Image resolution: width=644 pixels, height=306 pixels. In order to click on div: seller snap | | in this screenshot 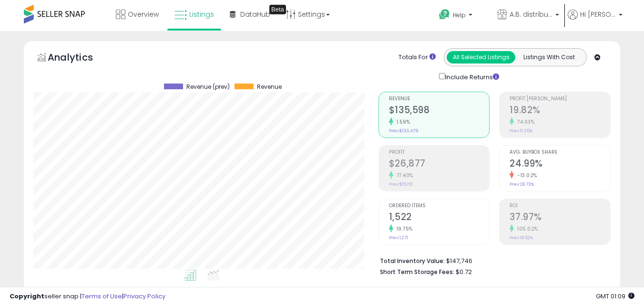, I will do `click(87, 296)`.